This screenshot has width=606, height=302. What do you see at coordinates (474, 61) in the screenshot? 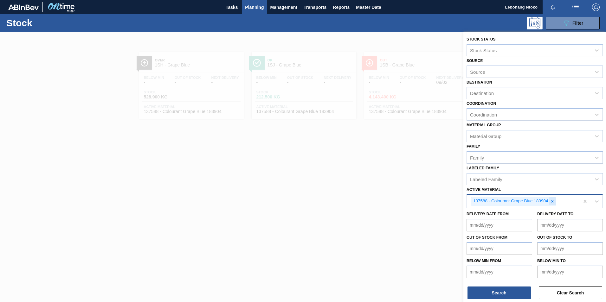
I see `label: Source` at bounding box center [474, 61].